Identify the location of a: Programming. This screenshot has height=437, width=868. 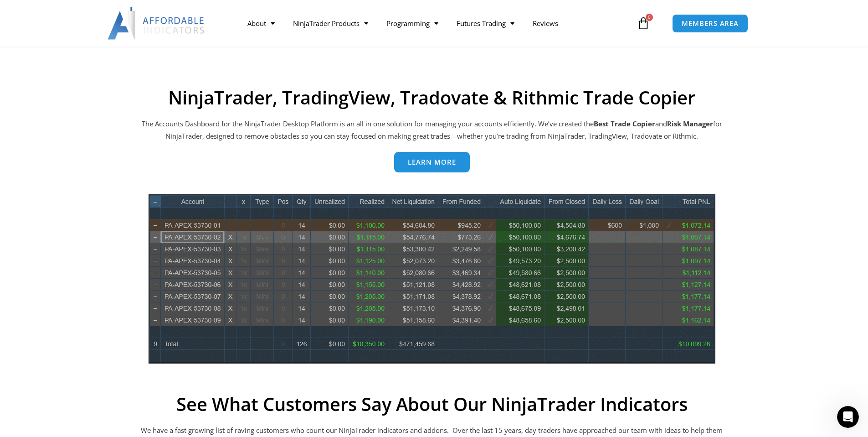
(412, 23).